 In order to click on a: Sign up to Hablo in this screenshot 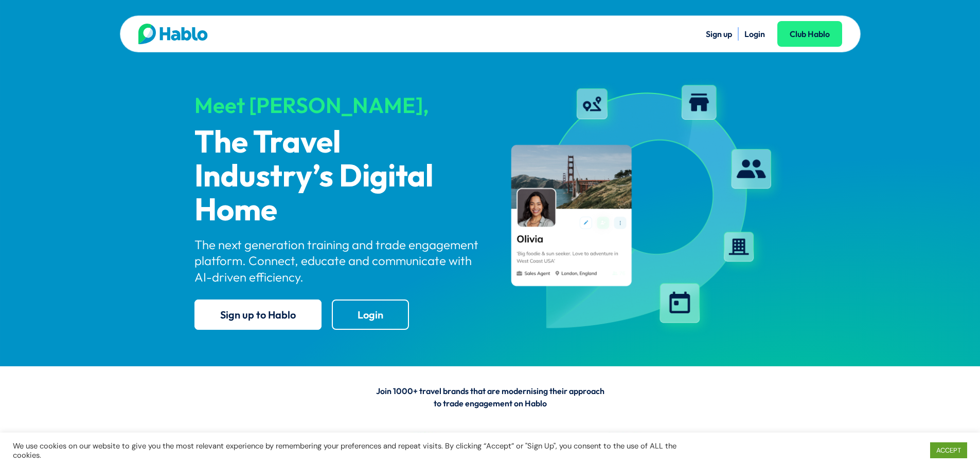, I will do `click(258, 314)`.